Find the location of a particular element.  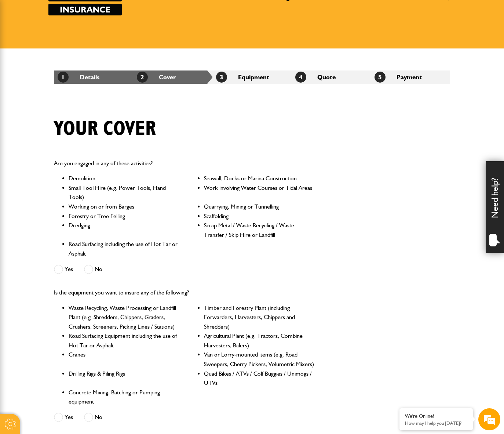

li: Cover is located at coordinates (173, 77).